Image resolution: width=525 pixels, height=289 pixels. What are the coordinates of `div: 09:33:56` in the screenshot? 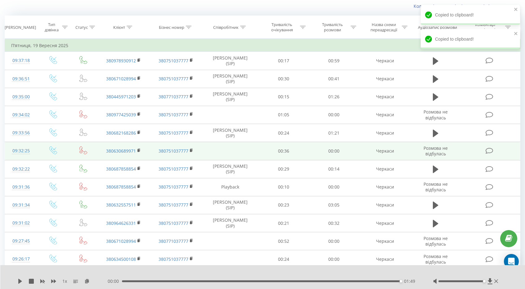 It's located at (21, 133).